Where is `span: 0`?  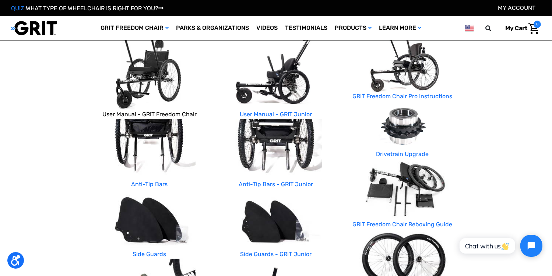
span: 0 is located at coordinates (538, 24).